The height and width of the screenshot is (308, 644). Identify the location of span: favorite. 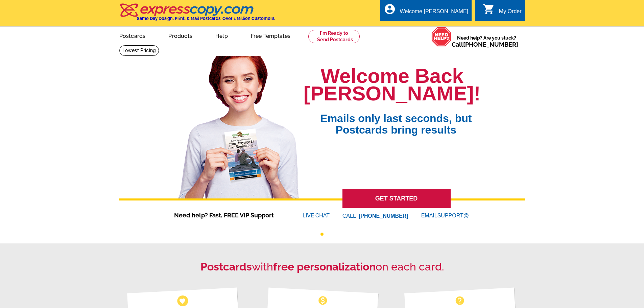
(182, 301).